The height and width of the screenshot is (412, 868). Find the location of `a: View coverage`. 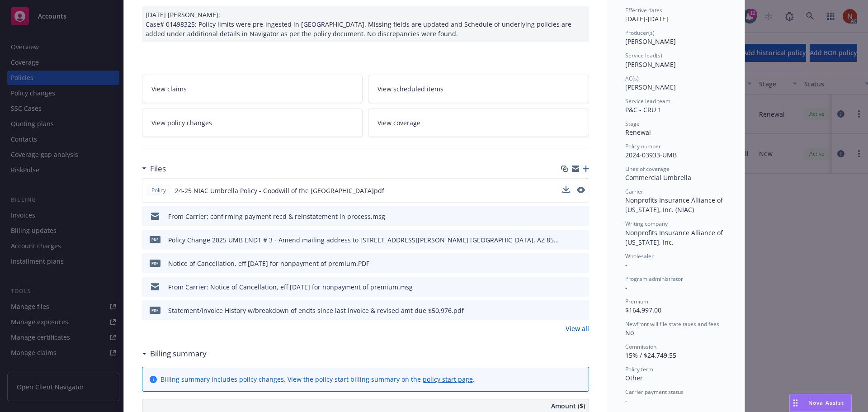

a: View coverage is located at coordinates (478, 123).